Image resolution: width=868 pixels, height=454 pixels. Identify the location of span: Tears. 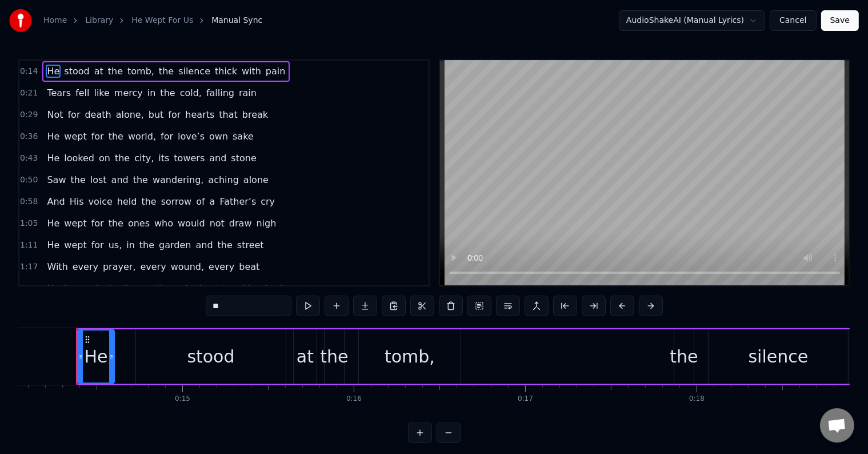
(59, 92).